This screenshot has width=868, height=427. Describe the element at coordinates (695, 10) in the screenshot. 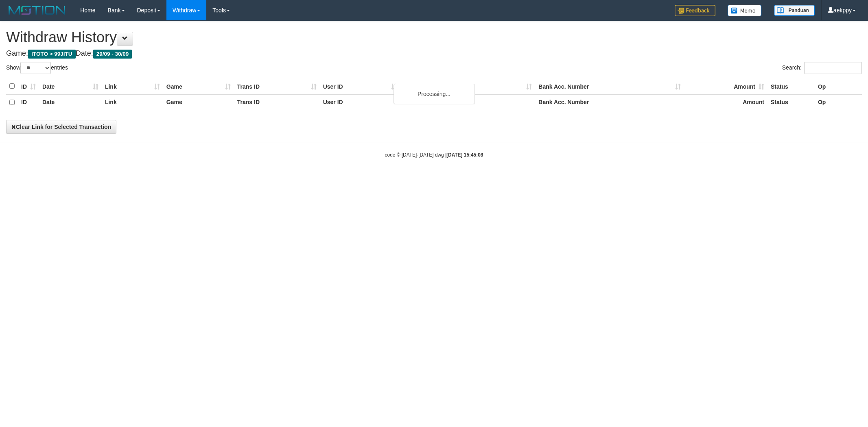

I see `img: Feedback.jpg` at that location.